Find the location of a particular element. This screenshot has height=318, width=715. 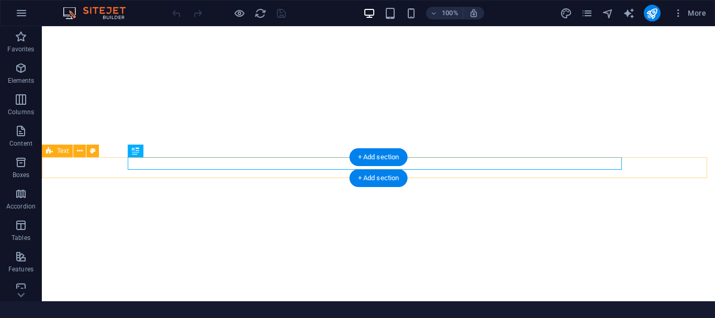

p: Boxes is located at coordinates (21, 175).